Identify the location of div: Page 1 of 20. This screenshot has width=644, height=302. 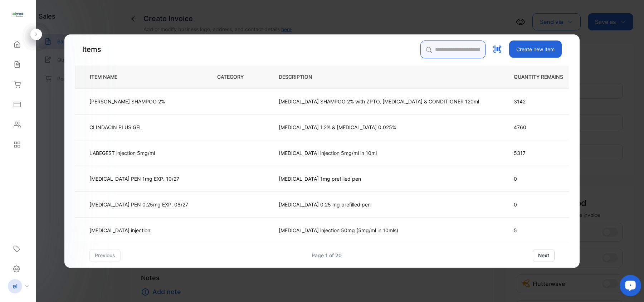
(327, 255).